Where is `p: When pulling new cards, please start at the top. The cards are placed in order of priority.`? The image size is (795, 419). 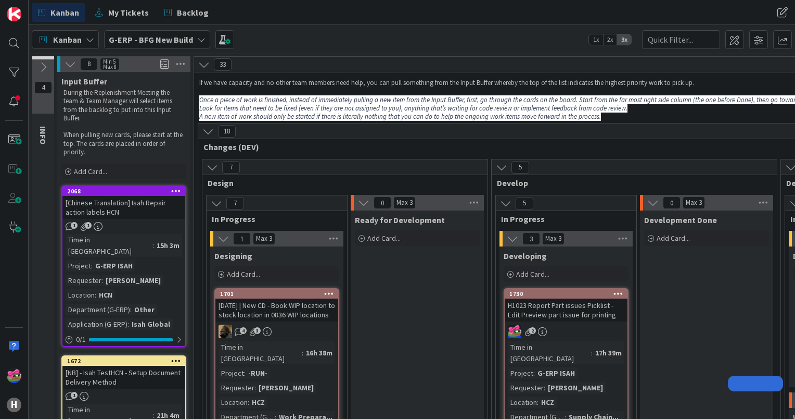
p: When pulling new cards, please start at the top. The cards are placed in order of priority. is located at coordinates (124, 143).